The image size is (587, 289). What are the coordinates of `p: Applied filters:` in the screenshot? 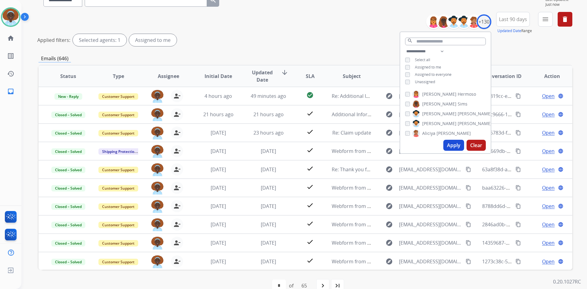 It's located at (54, 40).